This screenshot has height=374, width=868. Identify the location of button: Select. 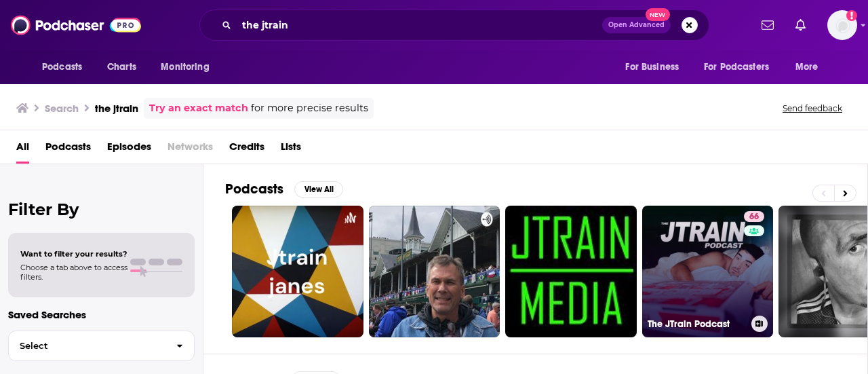
(101, 345).